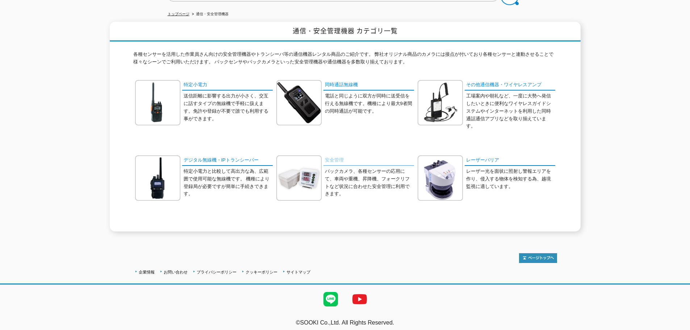 This screenshot has width=690, height=330. Describe the element at coordinates (227, 85) in the screenshot. I see `a: 特定小電力` at that location.